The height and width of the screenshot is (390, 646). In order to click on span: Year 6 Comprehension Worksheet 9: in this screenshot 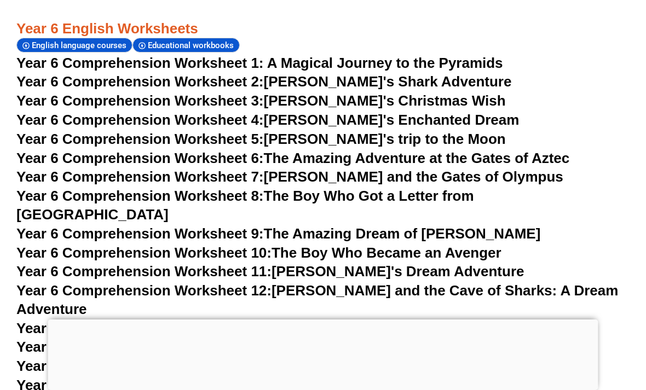, I will do `click(140, 234)`.